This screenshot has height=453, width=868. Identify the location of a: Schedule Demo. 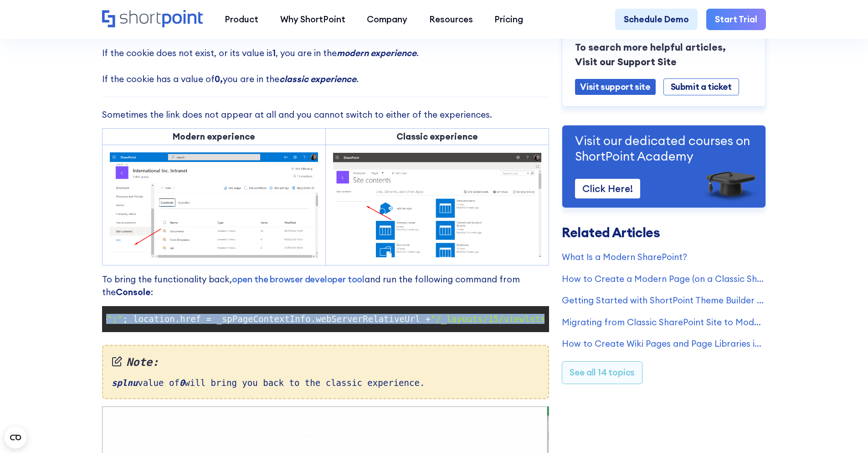
(657, 20).